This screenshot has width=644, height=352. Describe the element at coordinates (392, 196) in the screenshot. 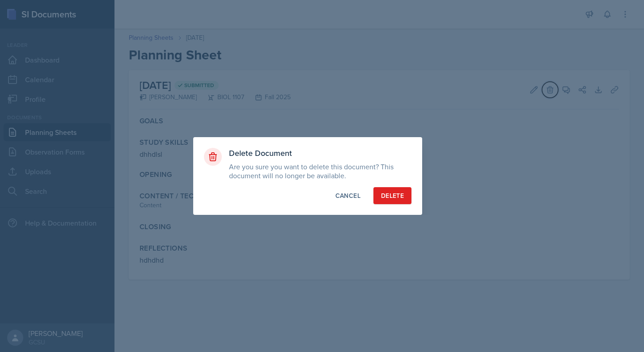

I see `button: Delete` at that location.